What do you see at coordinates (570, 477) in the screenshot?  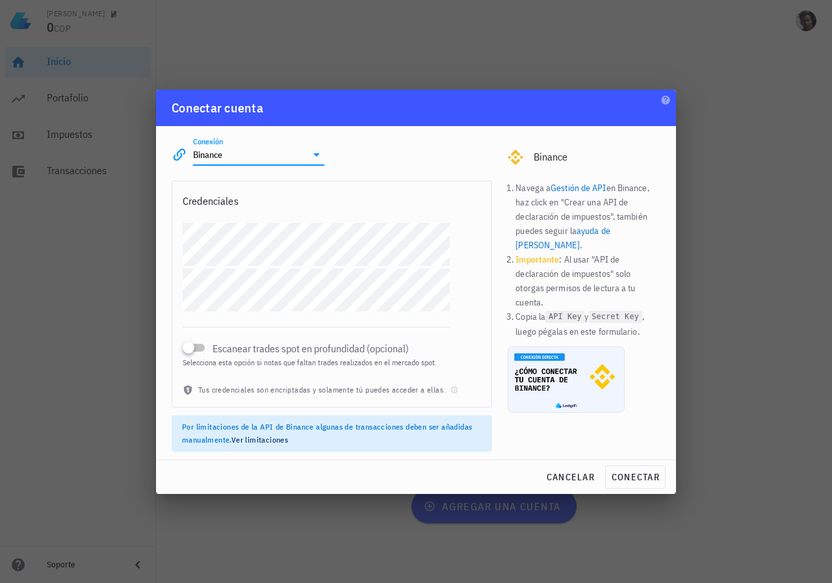 I see `span: cancelar` at bounding box center [570, 477].